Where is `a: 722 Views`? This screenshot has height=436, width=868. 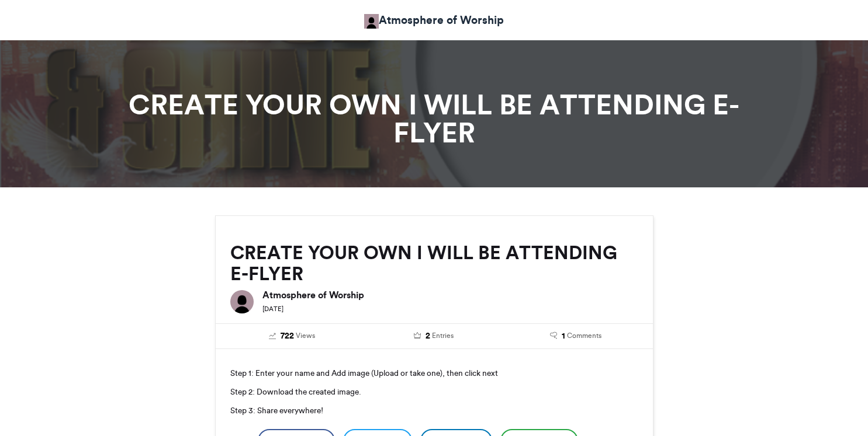 a: 722 Views is located at coordinates (292, 336).